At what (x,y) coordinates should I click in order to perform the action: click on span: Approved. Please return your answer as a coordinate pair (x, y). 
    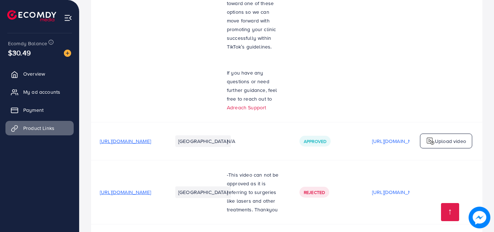
    Looking at the image, I should click on (315, 141).